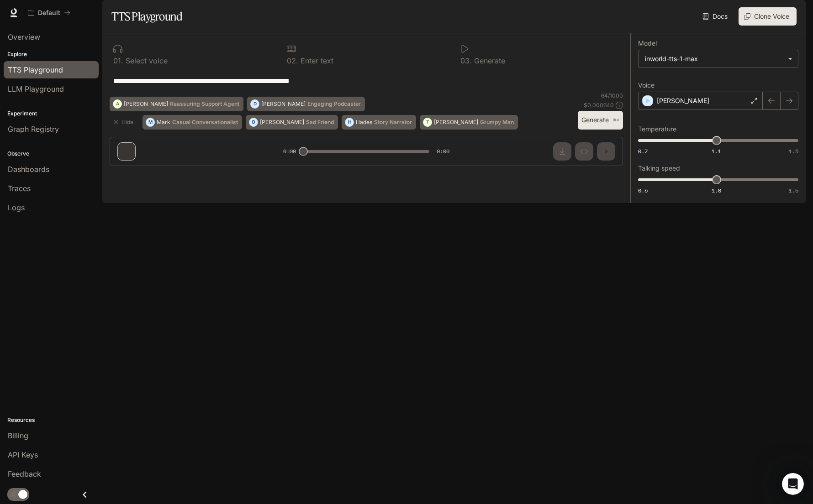 The image size is (813, 504). Describe the element at coordinates (118, 61) in the screenshot. I see `p: 0 1 .` at that location.